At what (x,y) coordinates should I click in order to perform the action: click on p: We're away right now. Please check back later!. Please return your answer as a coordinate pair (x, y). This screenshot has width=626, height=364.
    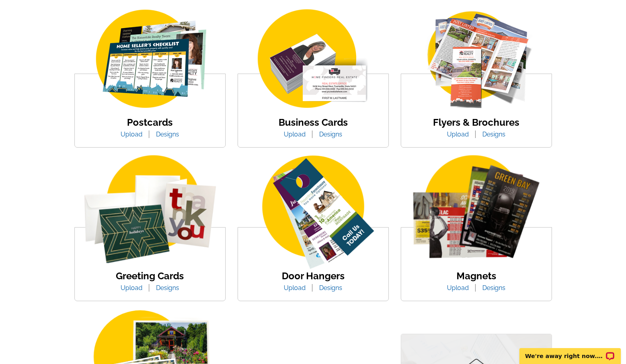
    Looking at the image, I should click on (51, 17).